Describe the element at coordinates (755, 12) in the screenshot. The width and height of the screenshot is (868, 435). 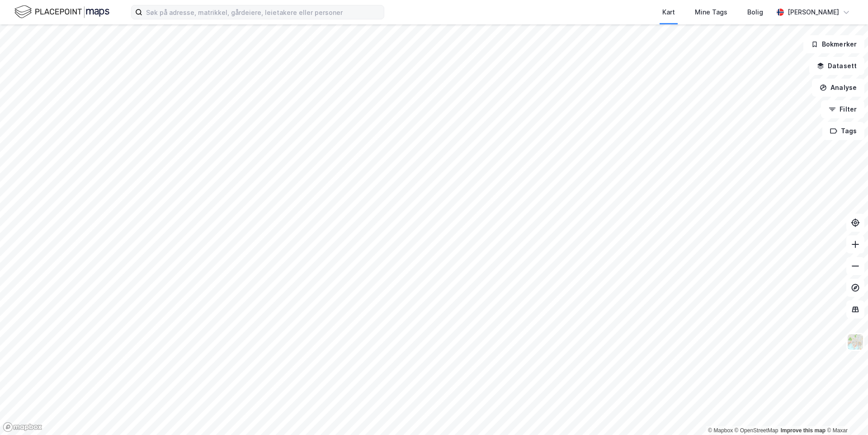
I see `div: Bolig` at that location.